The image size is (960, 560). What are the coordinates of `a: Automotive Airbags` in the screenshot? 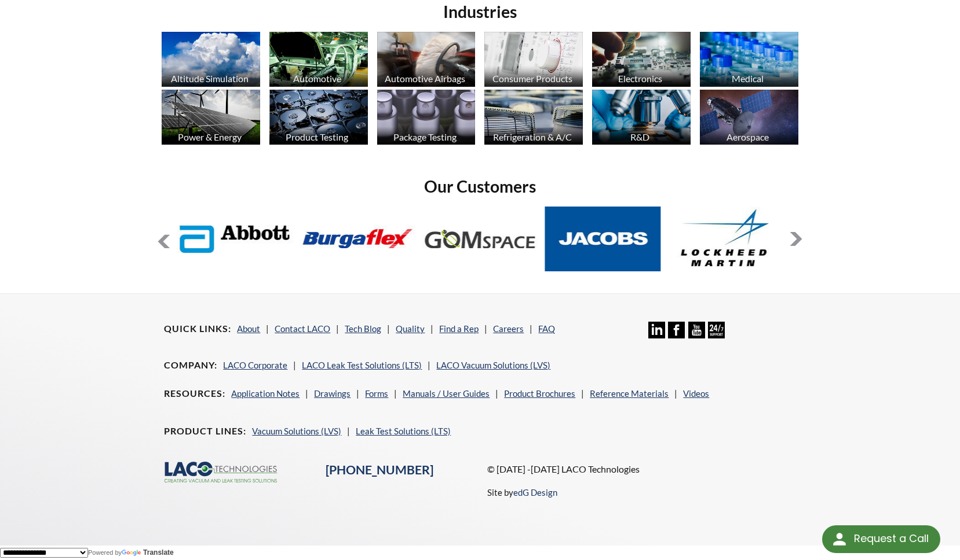 It's located at (426, 61).